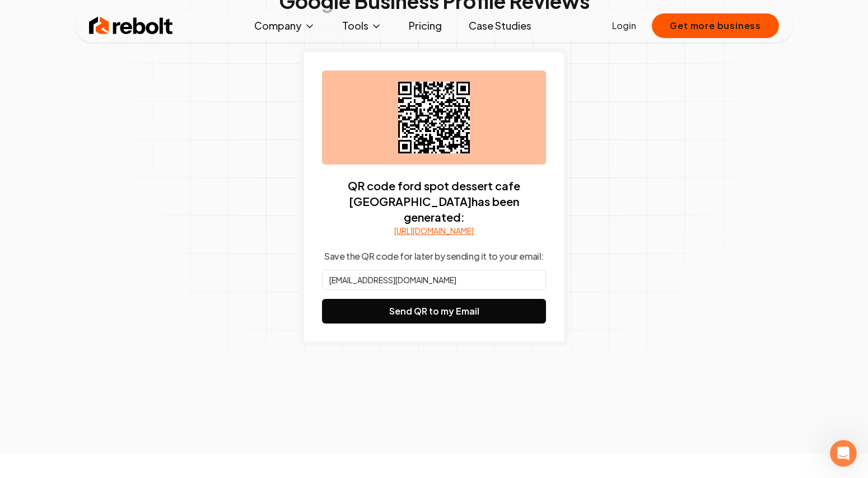 The height and width of the screenshot is (478, 868). Describe the element at coordinates (285, 25) in the screenshot. I see `button: Company` at that location.